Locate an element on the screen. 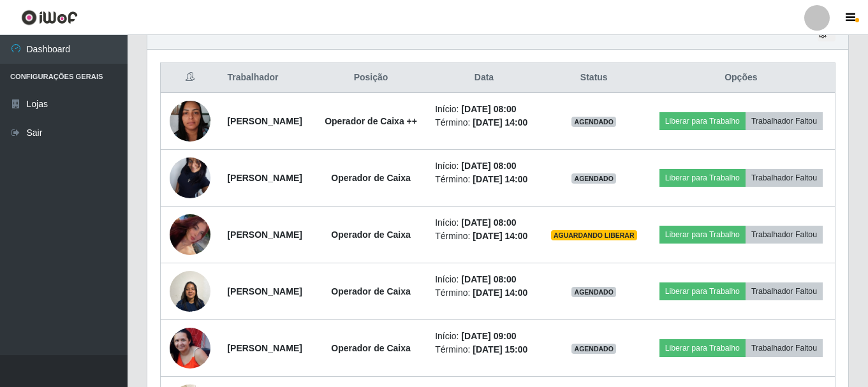 The height and width of the screenshot is (387, 868). strong: Operador de Caixa ++ is located at coordinates (371, 121).